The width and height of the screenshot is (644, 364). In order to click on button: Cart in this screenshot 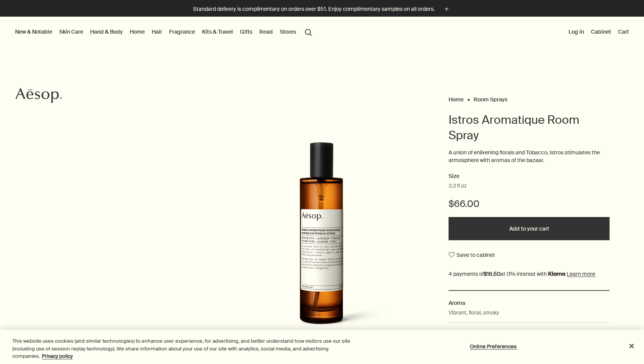, I will do `click(624, 32)`.